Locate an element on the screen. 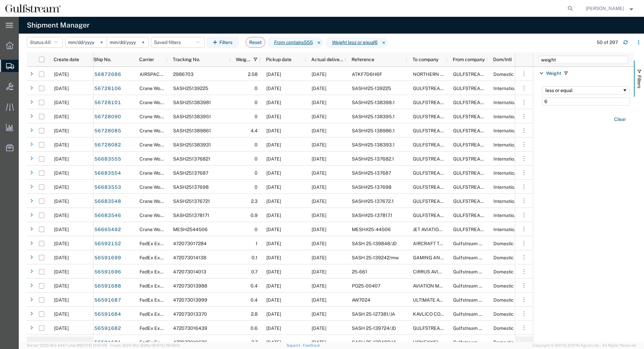 The image size is (644, 349). a: 56591688 is located at coordinates (107, 286).